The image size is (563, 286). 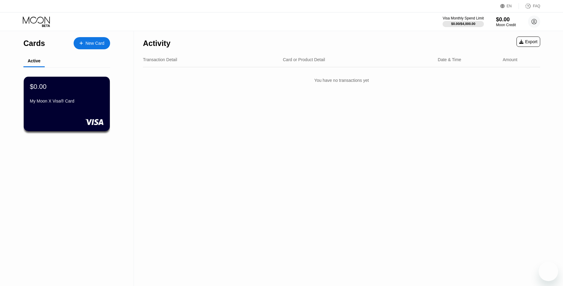 I want to click on div: Card or Product Detail, so click(x=304, y=60).